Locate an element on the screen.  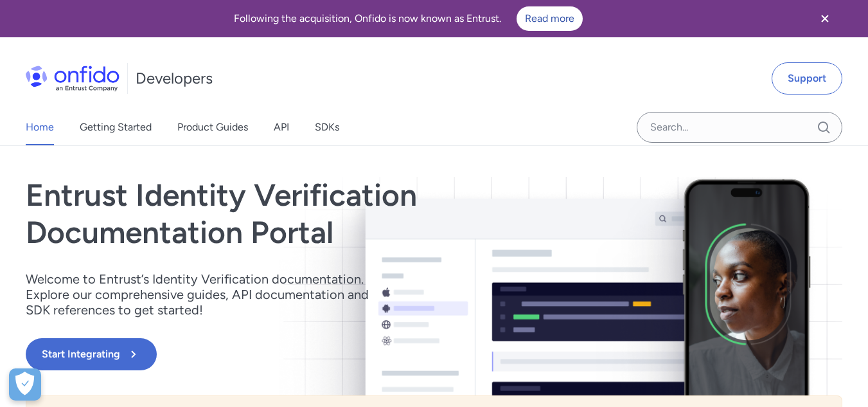
input: Onfido search input field is located at coordinates (739, 127).